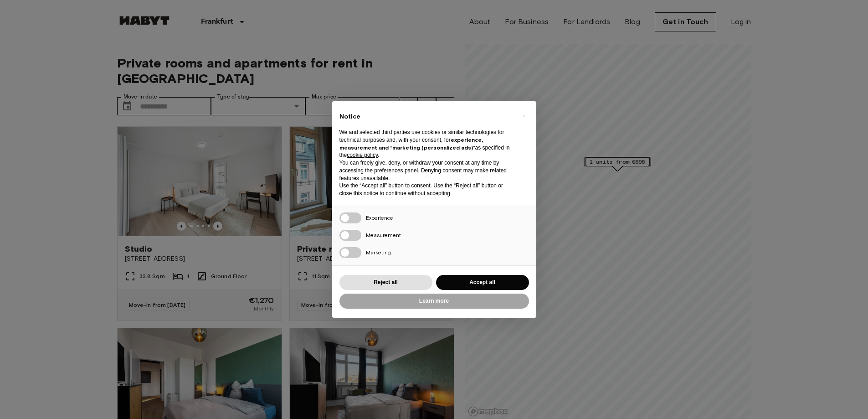 This screenshot has width=868, height=419. I want to click on span: Measurement, so click(383, 235).